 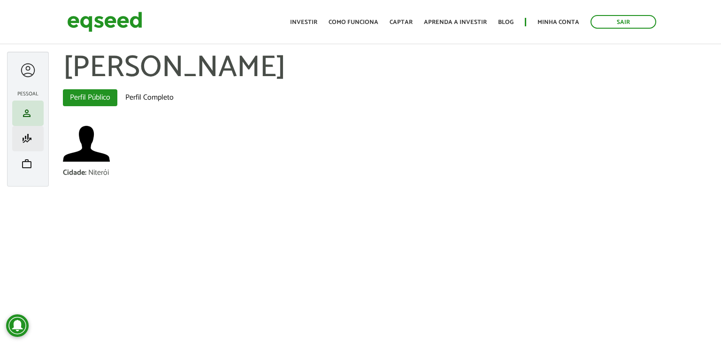 I want to click on a: Perfil Completo, so click(x=149, y=98).